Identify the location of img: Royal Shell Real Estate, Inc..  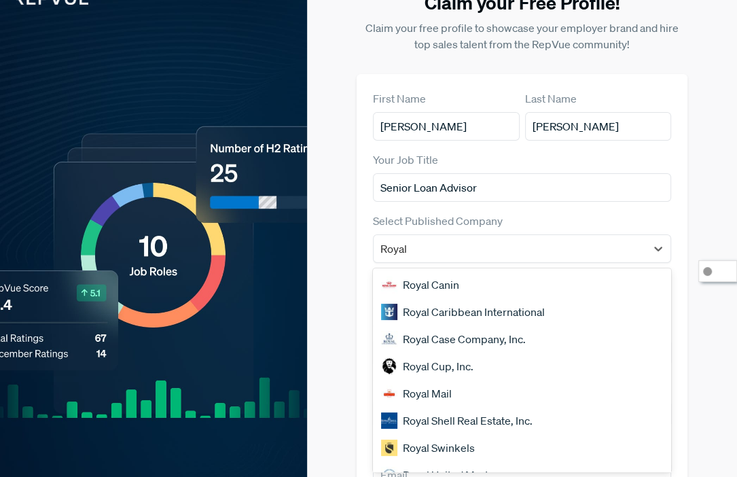
(389, 420).